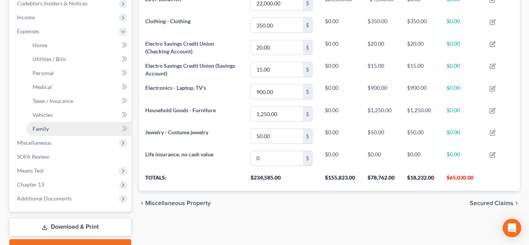 Image resolution: width=529 pixels, height=245 pixels. What do you see at coordinates (512, 228) in the screenshot?
I see `div: Open Intercom Messenger` at bounding box center [512, 228].